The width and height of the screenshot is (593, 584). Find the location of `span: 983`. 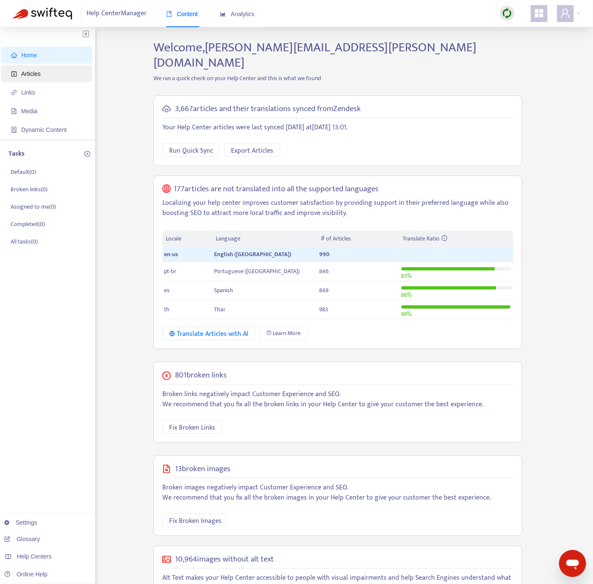

span: 983 is located at coordinates (323, 309).